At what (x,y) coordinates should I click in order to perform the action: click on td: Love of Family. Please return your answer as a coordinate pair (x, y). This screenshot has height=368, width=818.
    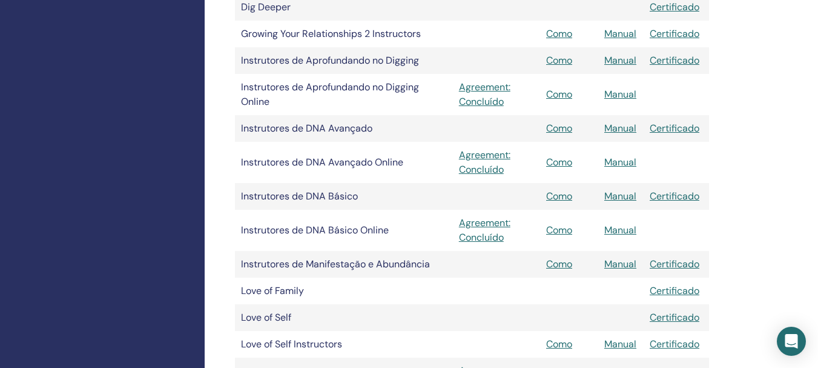
    Looking at the image, I should click on (344, 291).